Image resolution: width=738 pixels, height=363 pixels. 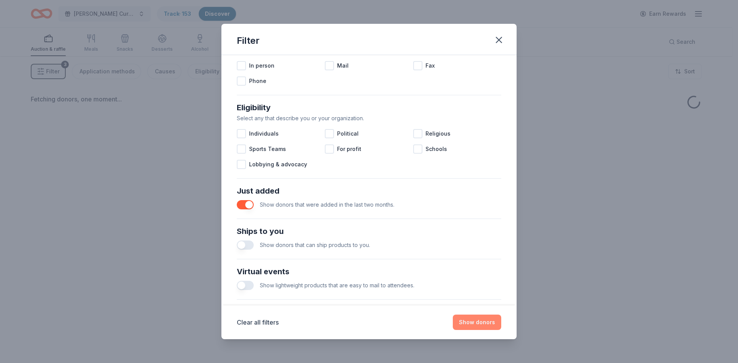 What do you see at coordinates (437, 149) in the screenshot?
I see `span: Schools` at bounding box center [437, 149].